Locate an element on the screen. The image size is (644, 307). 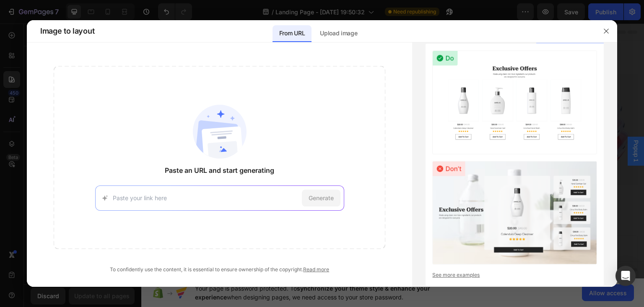
span: Generate is located at coordinates (321, 198).